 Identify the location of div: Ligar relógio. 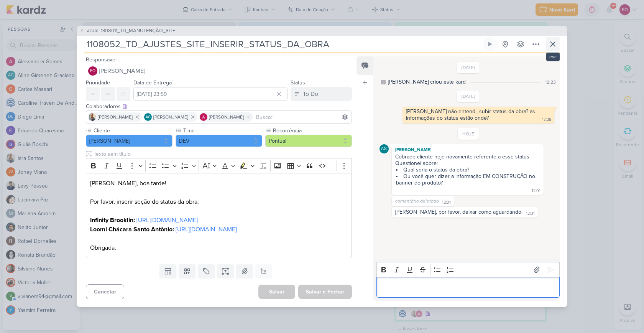
(490, 44).